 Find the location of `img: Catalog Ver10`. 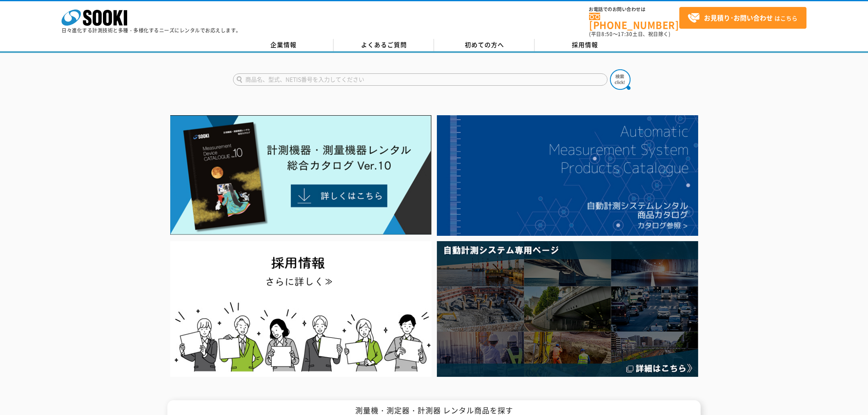

img: Catalog Ver10 is located at coordinates (301, 176).